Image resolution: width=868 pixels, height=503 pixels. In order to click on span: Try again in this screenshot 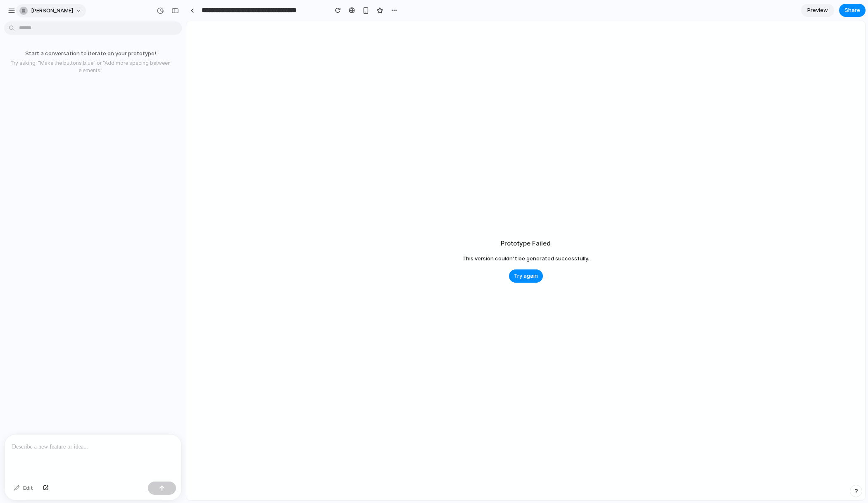, I will do `click(526, 276)`.